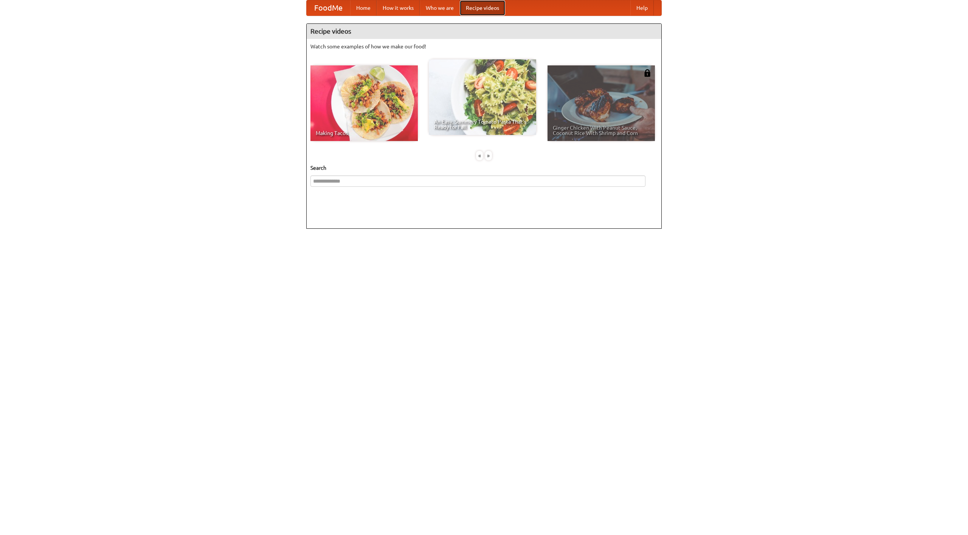 The image size is (968, 535). Describe the element at coordinates (364, 133) in the screenshot. I see `span: Making Tacos` at that location.